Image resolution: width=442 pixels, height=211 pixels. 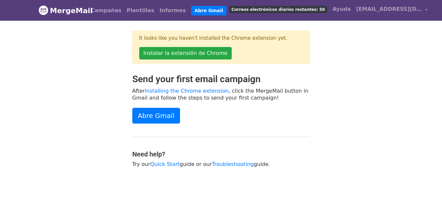 I want to click on a: Correos electrónicos diarios restantes: 50, so click(x=278, y=9).